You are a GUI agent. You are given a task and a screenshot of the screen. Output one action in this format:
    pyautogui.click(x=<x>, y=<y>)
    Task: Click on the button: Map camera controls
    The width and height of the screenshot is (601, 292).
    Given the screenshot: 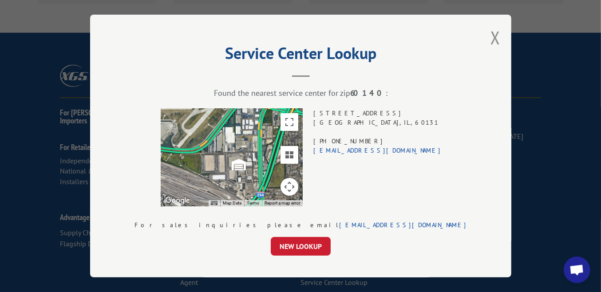 What is the action you would take?
    pyautogui.click(x=289, y=187)
    